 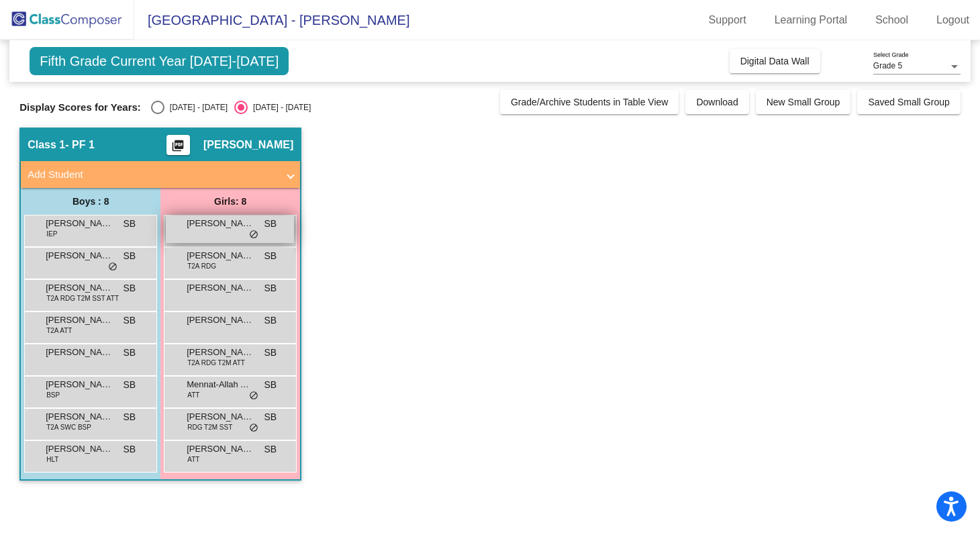 What do you see at coordinates (589, 102) in the screenshot?
I see `button: Grade/Archive Students in Table View` at bounding box center [589, 102].